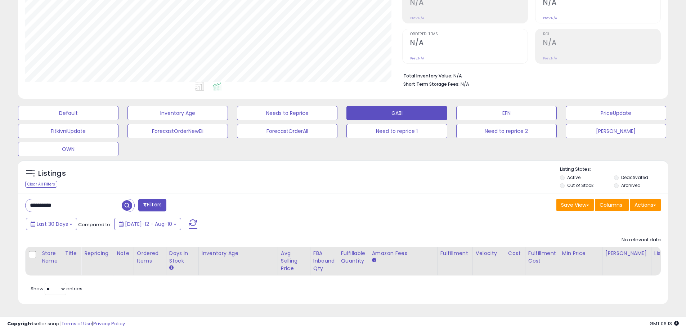 Image resolution: width=686 pixels, height=331 pixels. I want to click on label: Archived, so click(631, 185).